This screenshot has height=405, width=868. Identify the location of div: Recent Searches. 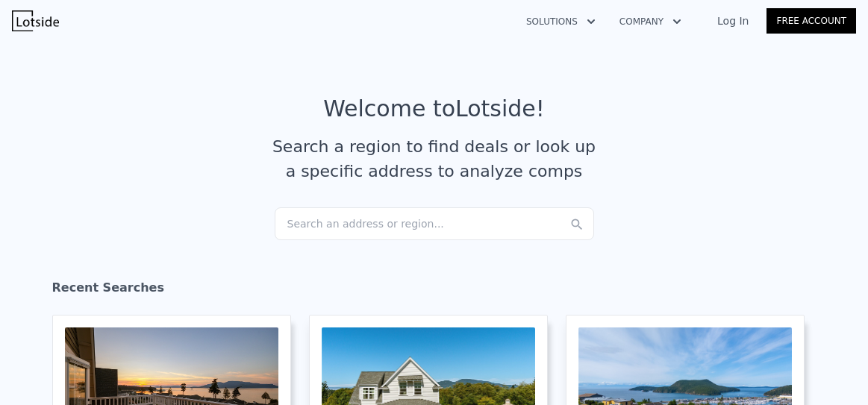
(434, 291).